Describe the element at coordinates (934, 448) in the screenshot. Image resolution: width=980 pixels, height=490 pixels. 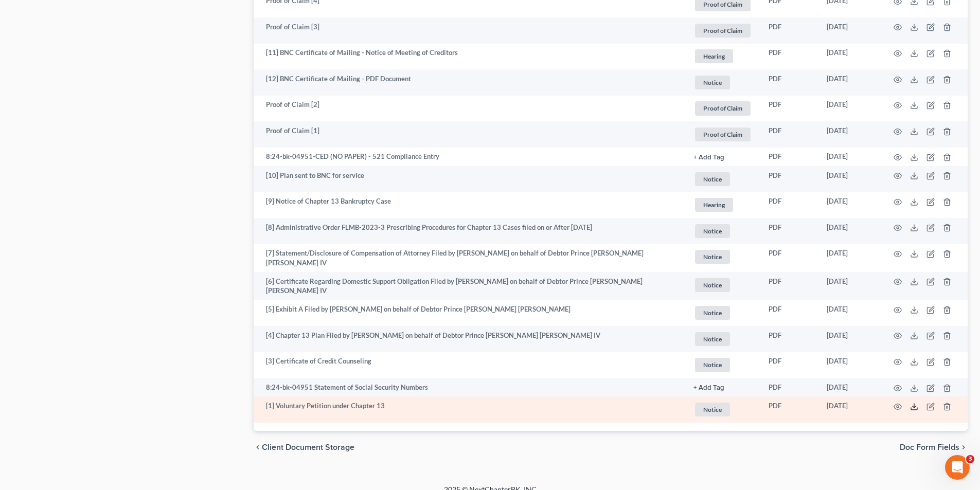
I see `button: Doc Form Fields chevron_right` at that location.